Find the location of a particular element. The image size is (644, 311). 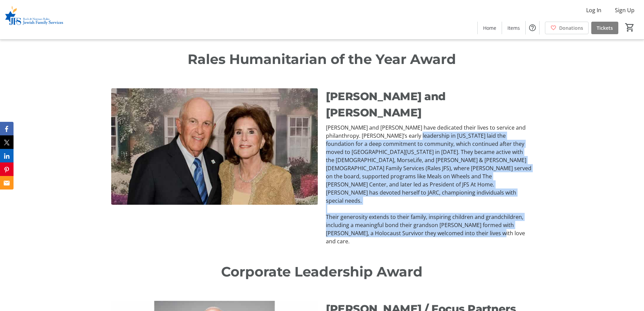

p: Rales Humanitarian of the Year Award is located at coordinates (322, 59).